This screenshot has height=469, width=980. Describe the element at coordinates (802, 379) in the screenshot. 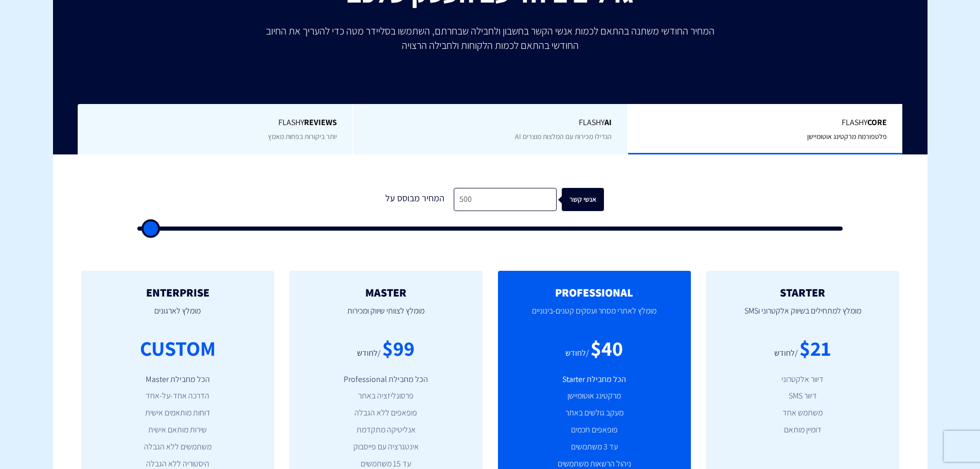

I see `li: דיוור אלקטרוני` at that location.